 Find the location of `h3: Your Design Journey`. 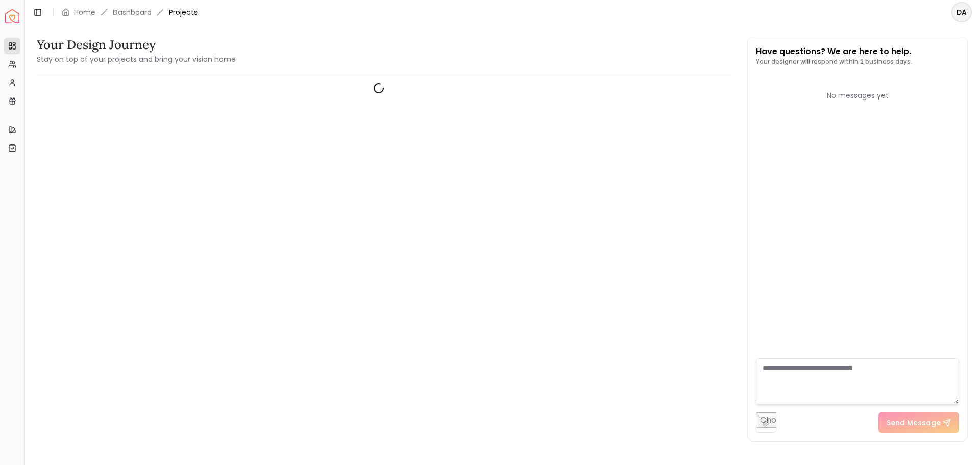

h3: Your Design Journey is located at coordinates (136, 45).